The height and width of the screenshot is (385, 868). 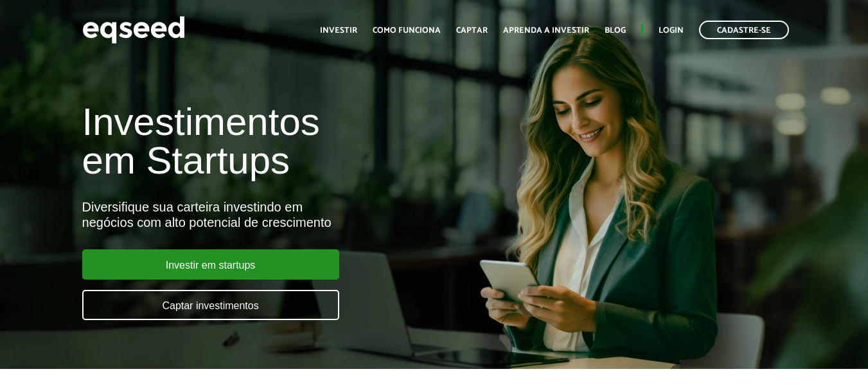 What do you see at coordinates (614, 30) in the screenshot?
I see `a: Blog` at bounding box center [614, 30].